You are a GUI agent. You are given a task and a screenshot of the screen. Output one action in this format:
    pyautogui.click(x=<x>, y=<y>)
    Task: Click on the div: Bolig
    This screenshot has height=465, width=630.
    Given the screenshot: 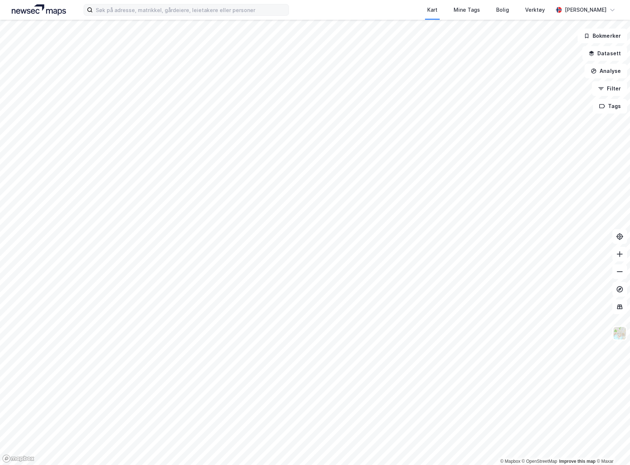 What is the action you would take?
    pyautogui.click(x=502, y=10)
    